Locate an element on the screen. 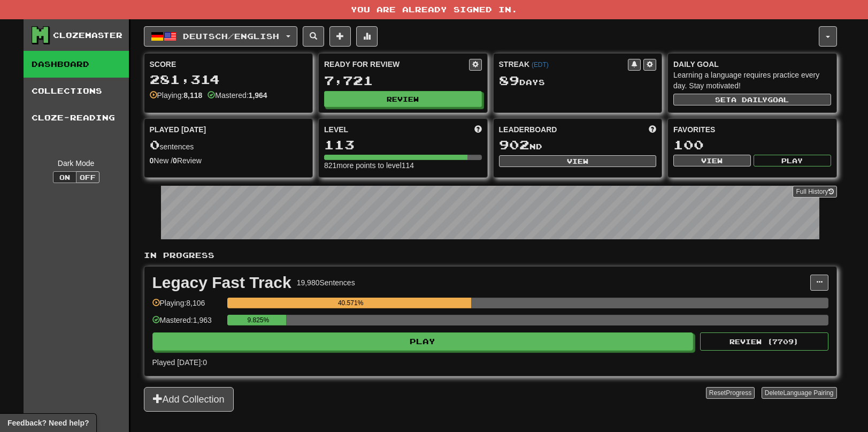 The width and height of the screenshot is (868, 432). div: 821 more points to level 114 is located at coordinates (403, 166).